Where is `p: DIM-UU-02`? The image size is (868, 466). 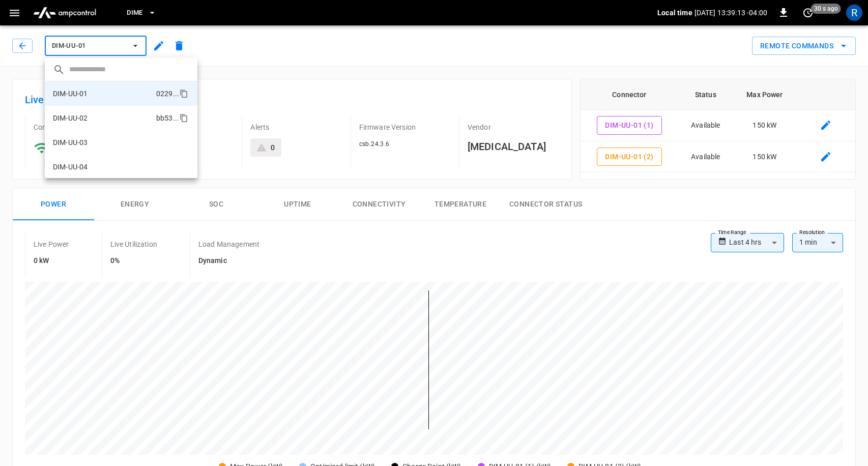
p: DIM-UU-02 is located at coordinates (70, 118).